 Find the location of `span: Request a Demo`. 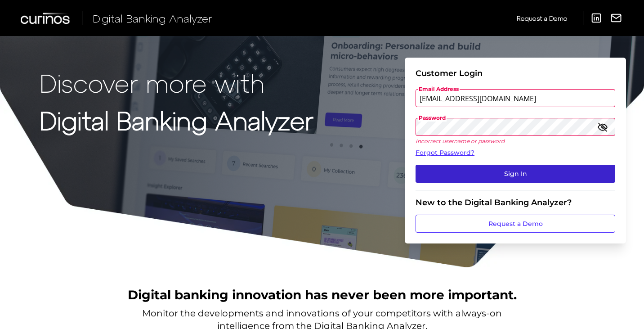

span: Request a Demo is located at coordinates (542, 18).